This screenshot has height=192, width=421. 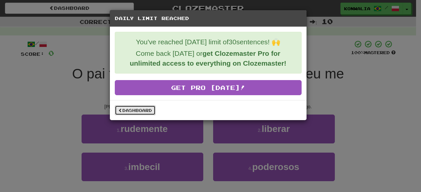 What do you see at coordinates (208, 18) in the screenshot?
I see `h5: Daily Limit Reached` at bounding box center [208, 18].